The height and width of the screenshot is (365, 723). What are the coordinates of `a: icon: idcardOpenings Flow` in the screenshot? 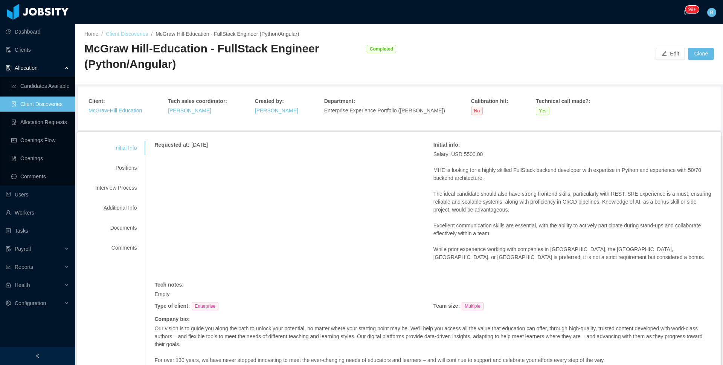 It's located at (40, 140).